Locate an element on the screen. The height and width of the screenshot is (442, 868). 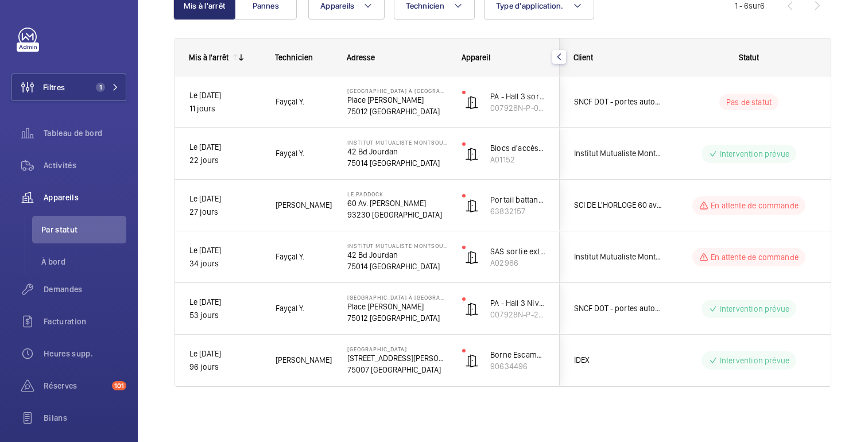
font: Heures supp. is located at coordinates (68, 354).